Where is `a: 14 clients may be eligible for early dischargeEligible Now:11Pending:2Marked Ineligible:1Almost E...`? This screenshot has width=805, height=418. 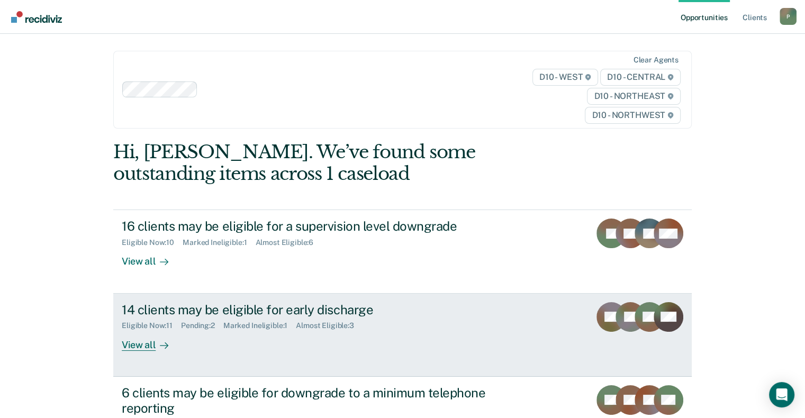 a: 14 clients may be eligible for early dischargeEligible Now:11Pending:2Marked Ineligible:1Almost E... is located at coordinates (402, 335).